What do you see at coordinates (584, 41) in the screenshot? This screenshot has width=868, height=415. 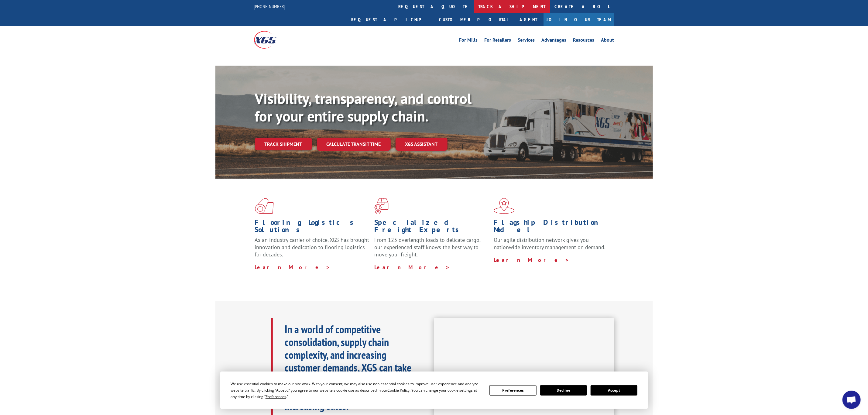 I see `a: Resources` at bounding box center [584, 41].